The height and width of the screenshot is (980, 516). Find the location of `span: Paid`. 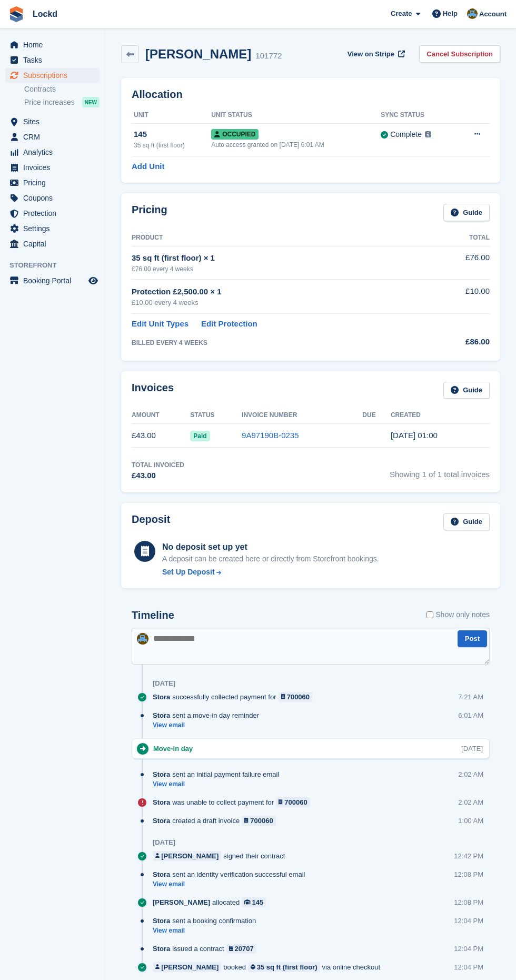

span: Paid is located at coordinates (200, 436).